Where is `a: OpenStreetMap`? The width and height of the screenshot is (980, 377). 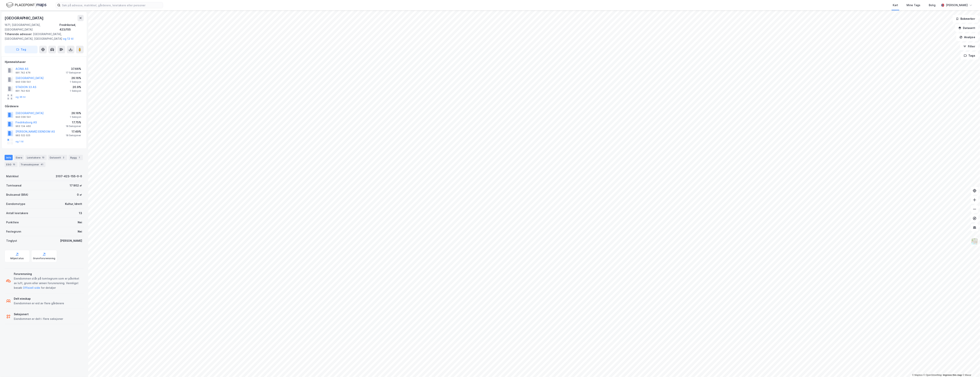
a: OpenStreetMap is located at coordinates (932, 375).